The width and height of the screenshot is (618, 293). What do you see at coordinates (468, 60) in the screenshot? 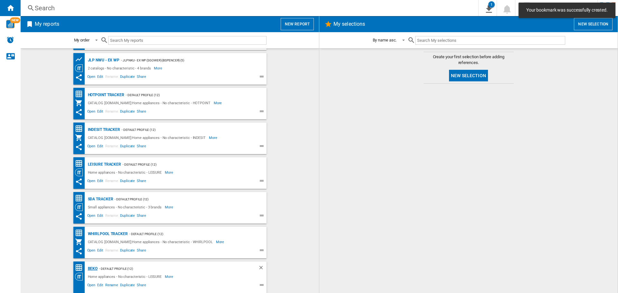
I see `span: Create your first selection before adding references.` at bounding box center [468, 60].